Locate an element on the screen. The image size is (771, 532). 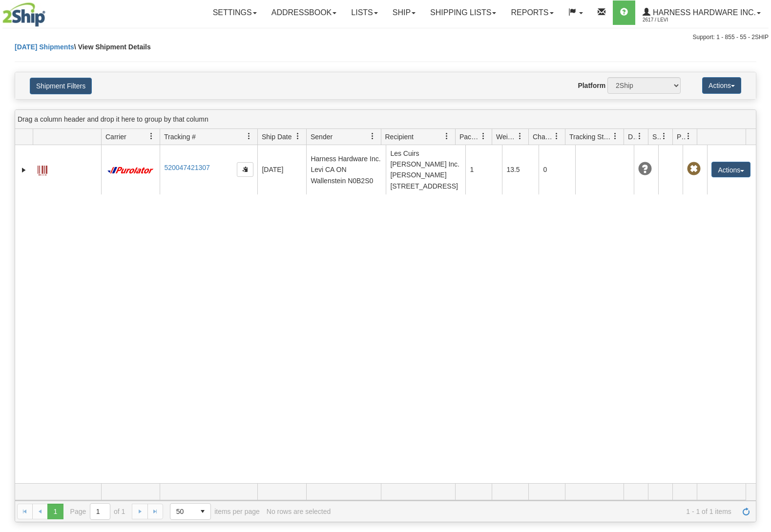
label: Platform is located at coordinates (591, 85).